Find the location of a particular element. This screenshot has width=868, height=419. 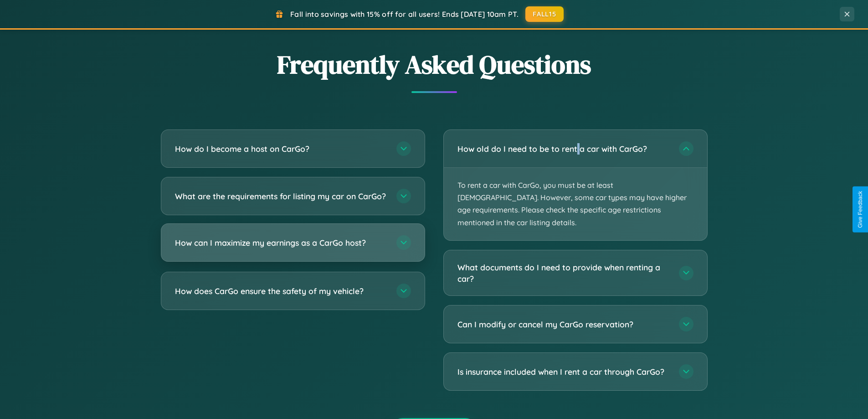

h3: How old do I need to be to rent a car with CarGo? is located at coordinates (564, 149).